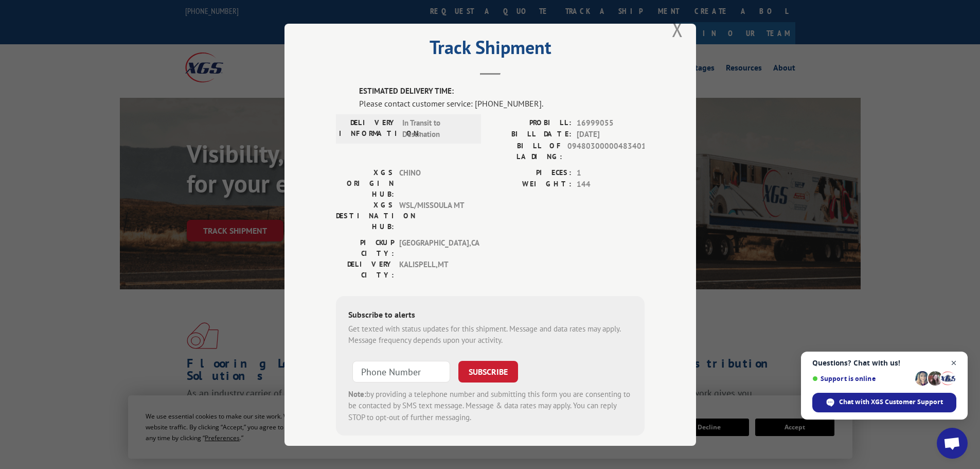 The image size is (980, 469). What do you see at coordinates (368, 128) in the screenshot?
I see `label: DELIVERY INFORMATION:` at bounding box center [368, 128].